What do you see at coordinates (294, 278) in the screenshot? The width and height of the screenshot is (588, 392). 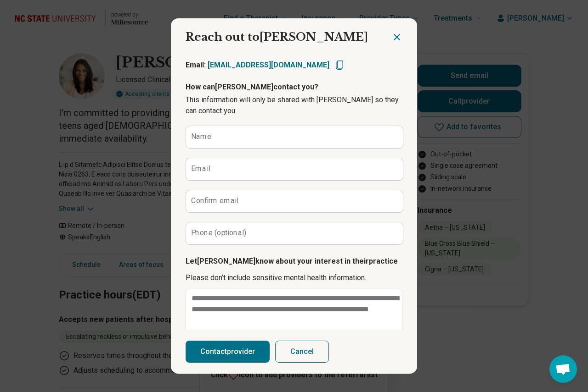 I see `p: Please don’t include sensitive mental health information.` at bounding box center [294, 278].